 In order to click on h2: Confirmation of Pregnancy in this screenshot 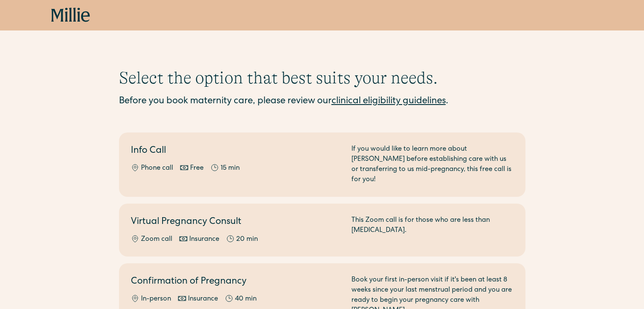, I will do `click(236, 282)`.